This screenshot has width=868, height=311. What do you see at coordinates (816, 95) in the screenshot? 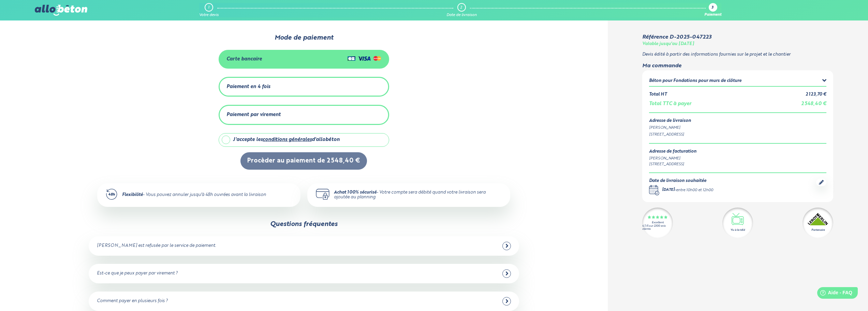
I see `div: 2 123,70 €` at bounding box center [816, 95].